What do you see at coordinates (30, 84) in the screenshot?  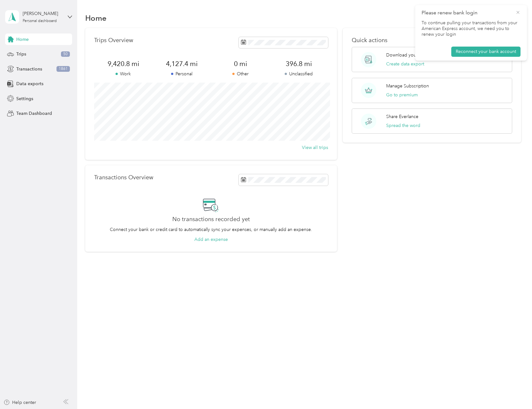 I see `span: Data exports` at bounding box center [30, 84].